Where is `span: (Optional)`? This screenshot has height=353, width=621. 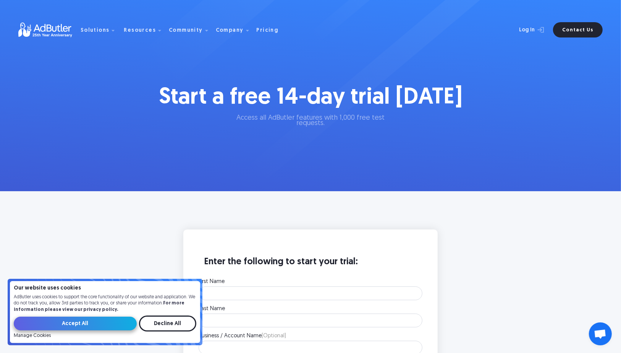
span: (Optional) is located at coordinates (274, 335).